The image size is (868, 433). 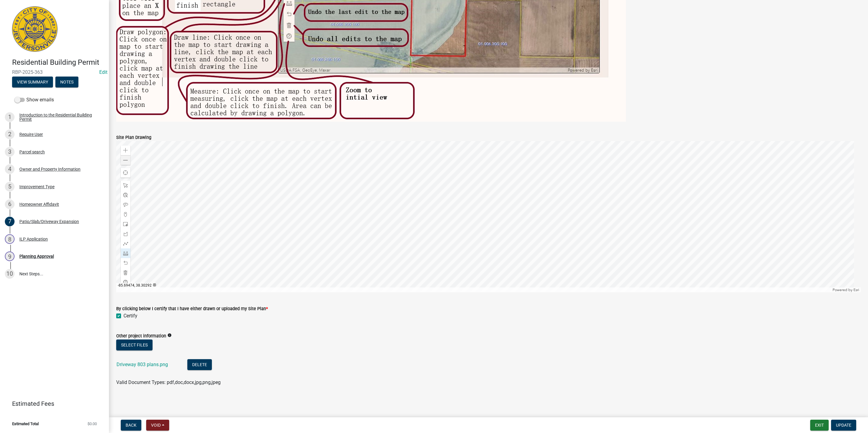 What do you see at coordinates (134, 137) in the screenshot?
I see `label: Site Plan Drawing` at bounding box center [134, 137].